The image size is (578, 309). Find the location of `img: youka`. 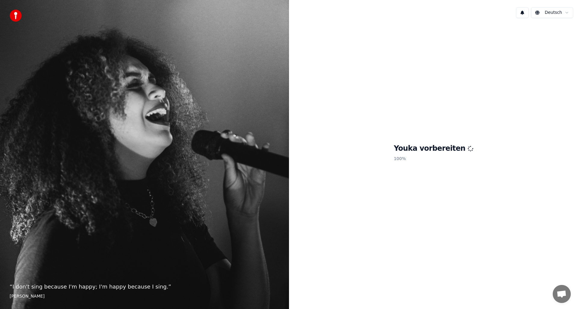

img: youka is located at coordinates (16, 16).